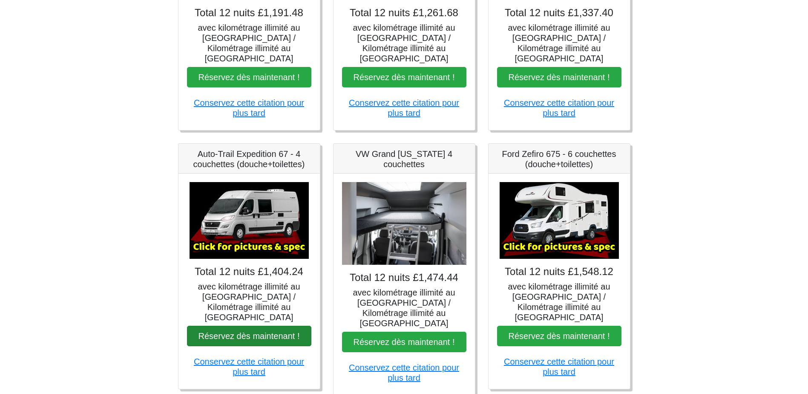 This screenshot has width=808, height=394. I want to click on h4: Total 12 nuits £1,548.12, so click(559, 271).